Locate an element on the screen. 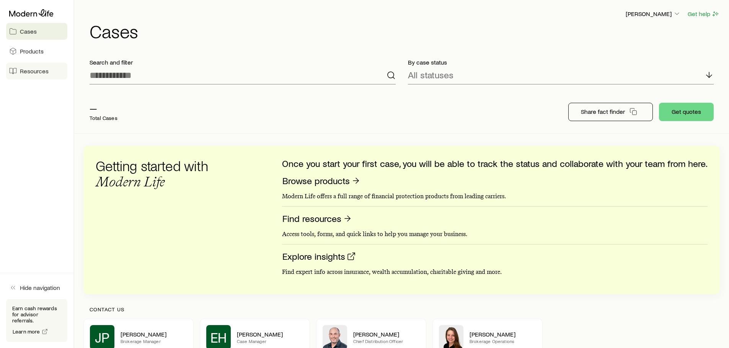 Image resolution: width=729 pixels, height=348 pixels. p: Total Cases is located at coordinates (103, 118).